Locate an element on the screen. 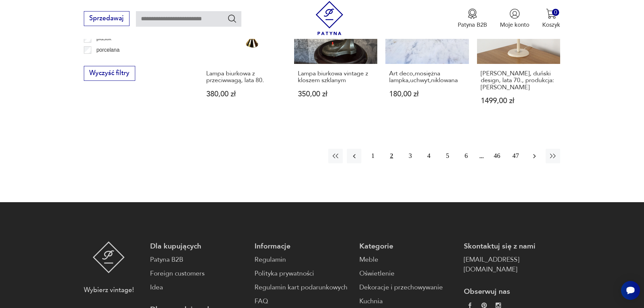 The height and width of the screenshot is (308, 644). a: Meble is located at coordinates (408, 260).